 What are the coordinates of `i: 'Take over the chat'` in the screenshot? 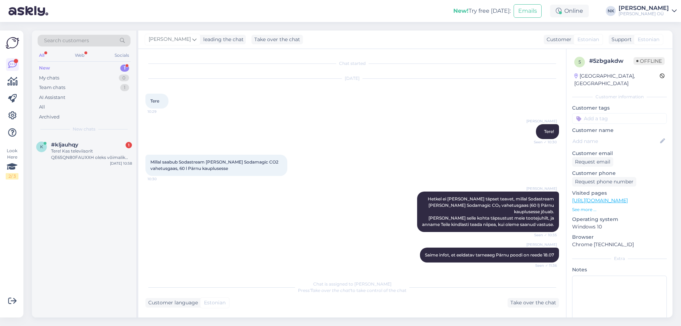 It's located at (330, 290).